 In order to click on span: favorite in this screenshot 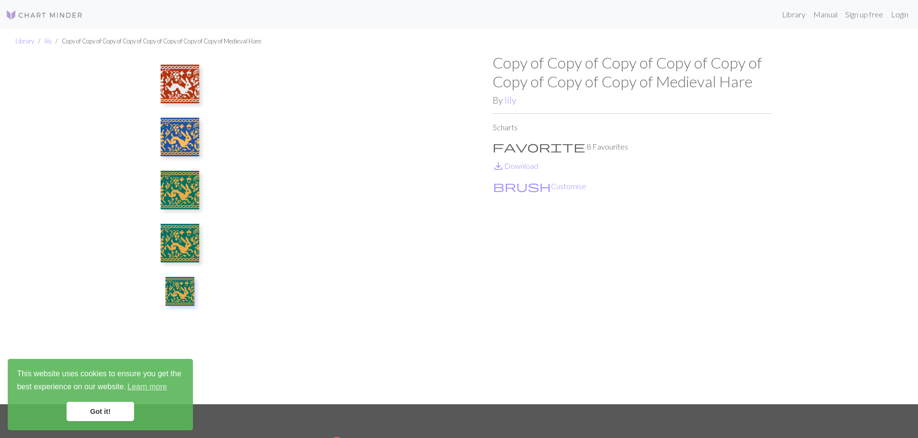, I will do `click(539, 147)`.